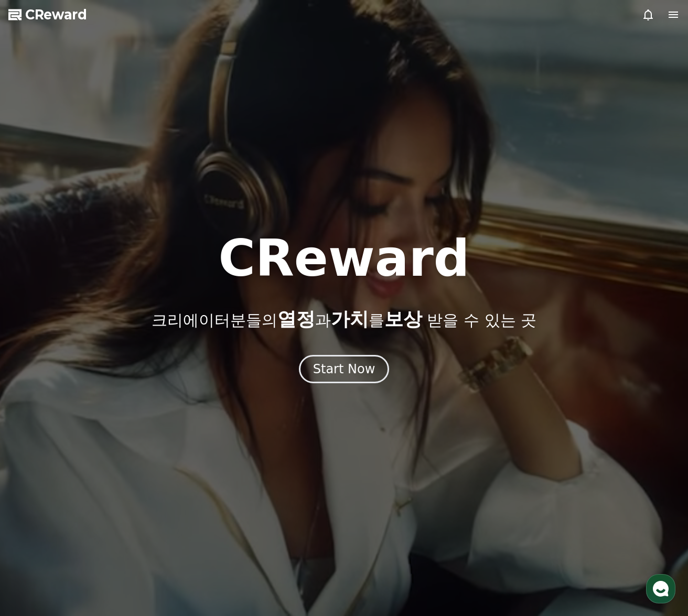  Describe the element at coordinates (168, 353) in the screenshot. I see `span: 설정` at that location.